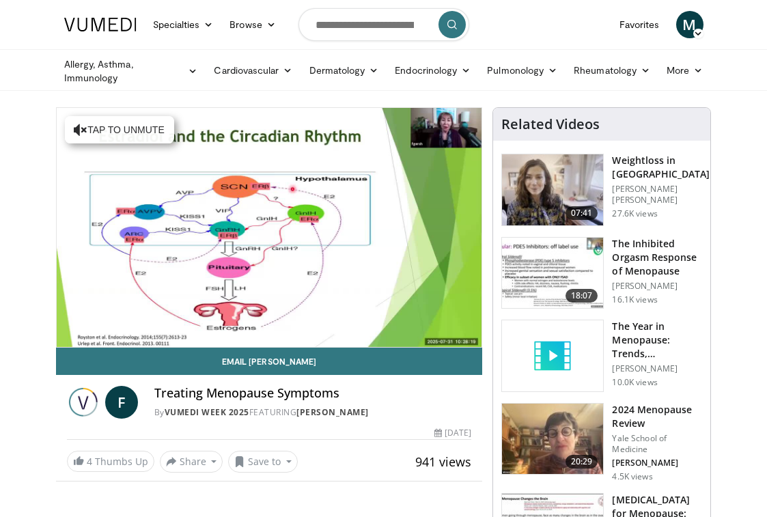 This screenshot has width=767, height=517. Describe the element at coordinates (263, 462) in the screenshot. I see `button: Save to` at that location.